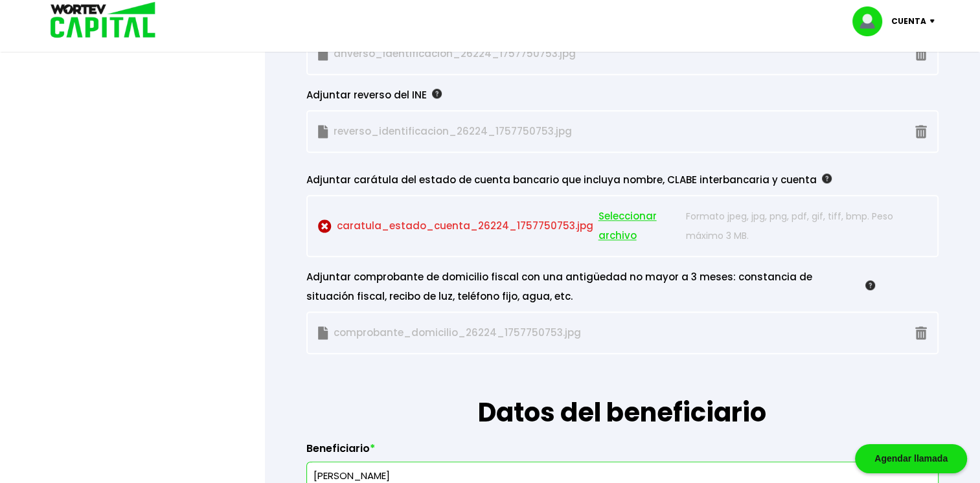 This screenshot has width=980, height=483. I want to click on p: comprobante_domicilio_26224_1757750753.jpg, so click(499, 333).